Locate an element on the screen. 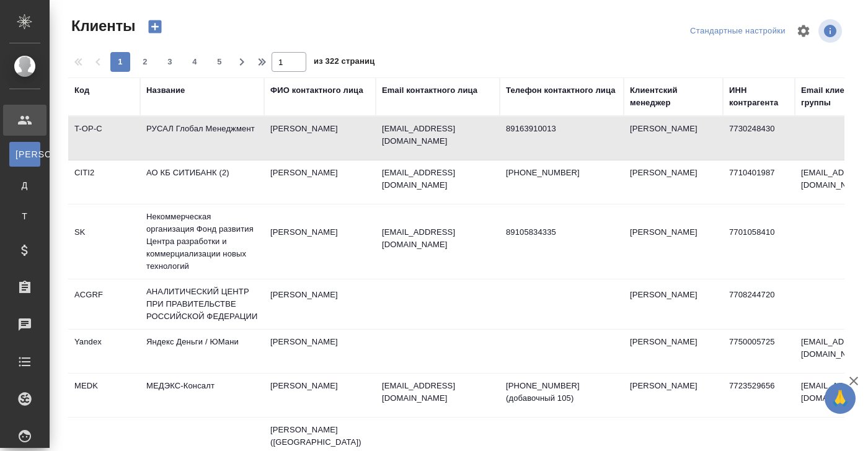  span: Д is located at coordinates (25, 185).